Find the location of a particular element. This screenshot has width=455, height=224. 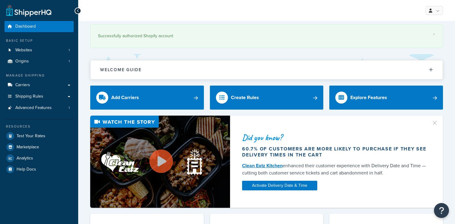

div: Manage Shipping is located at coordinates (39, 75).